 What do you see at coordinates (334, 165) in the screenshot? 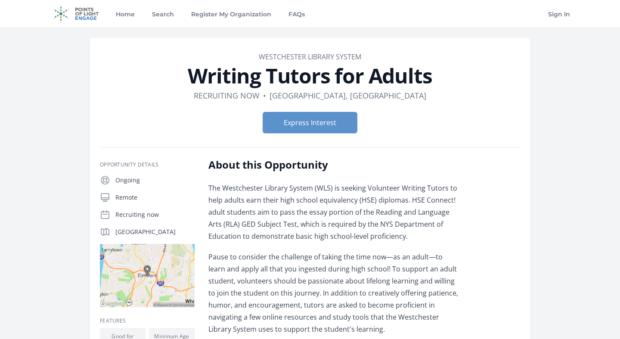
I see `h2: About this Opportunity` at bounding box center [334, 165].